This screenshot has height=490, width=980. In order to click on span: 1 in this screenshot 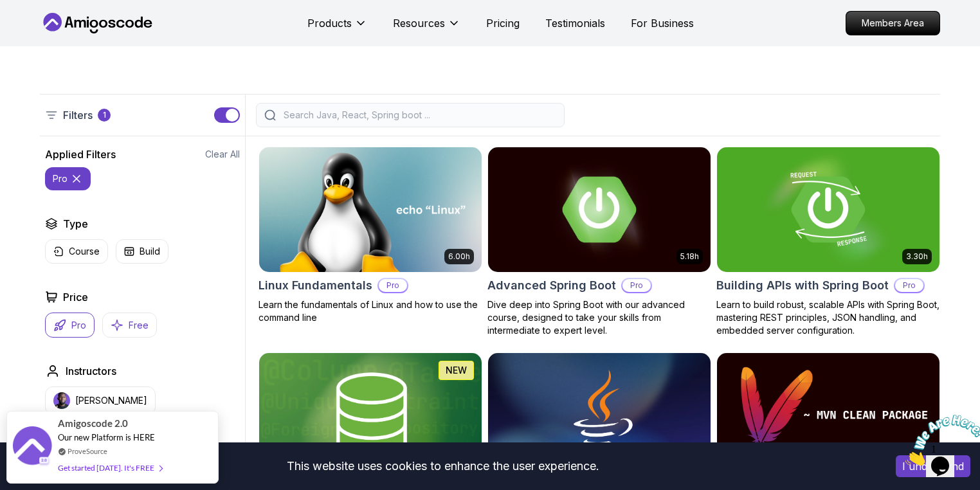, I will do `click(8, 10)`.